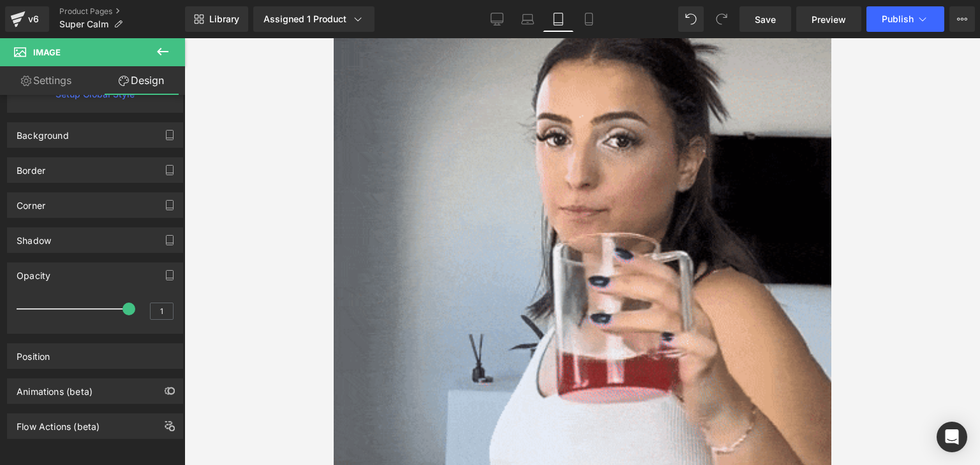 Image resolution: width=980 pixels, height=465 pixels. Describe the element at coordinates (528, 19) in the screenshot. I see `a: Laptop` at that location.